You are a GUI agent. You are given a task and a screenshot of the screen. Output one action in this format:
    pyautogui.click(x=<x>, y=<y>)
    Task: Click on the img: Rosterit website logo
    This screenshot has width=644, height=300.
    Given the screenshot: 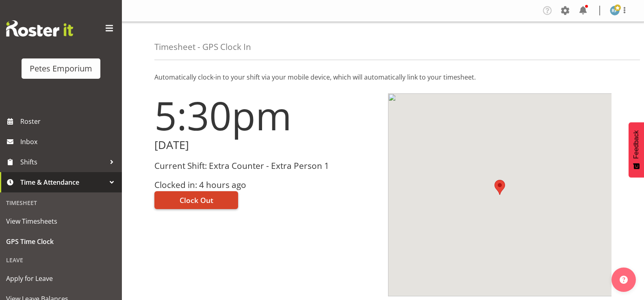 What is the action you would take?
    pyautogui.click(x=40, y=29)
    